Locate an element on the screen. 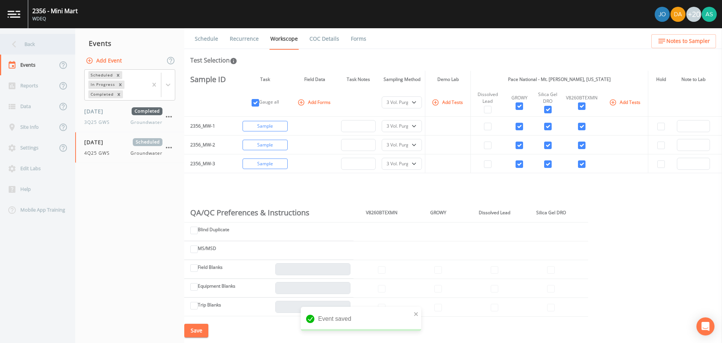 The height and width of the screenshot is (343, 722). span: 4Q25 GWS is located at coordinates (99, 153).